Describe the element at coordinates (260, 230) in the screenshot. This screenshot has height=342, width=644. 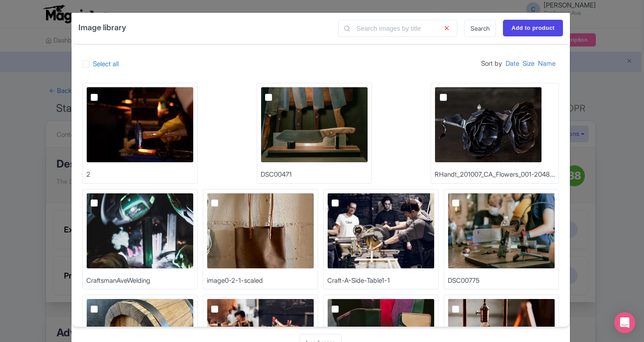
I see `img: image0-2-1-scaled_hag40k.jpg` at that location.